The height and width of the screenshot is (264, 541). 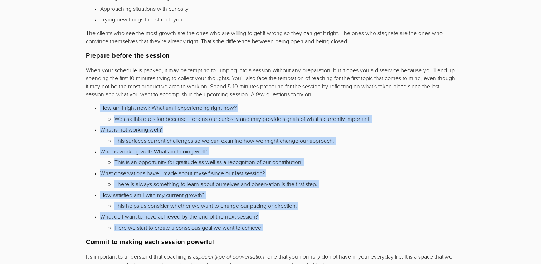 What do you see at coordinates (278, 173) in the screenshot?
I see `p: What observations have I made about myself since our last session?` at bounding box center [278, 173].